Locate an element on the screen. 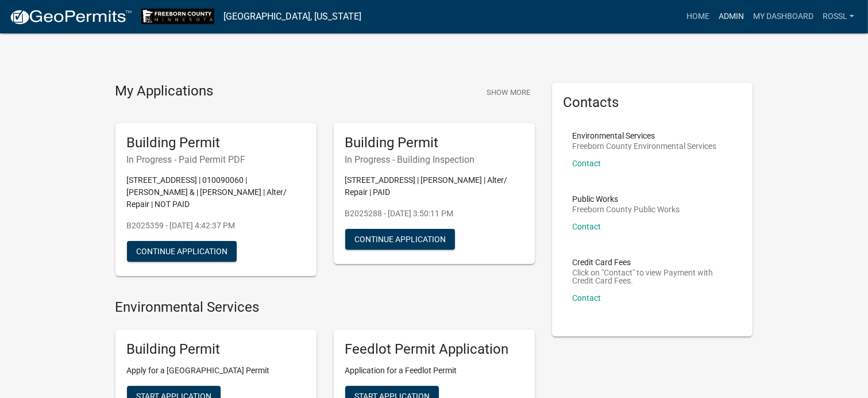  p: Freeborn County Public Works is located at coordinates (626, 209).